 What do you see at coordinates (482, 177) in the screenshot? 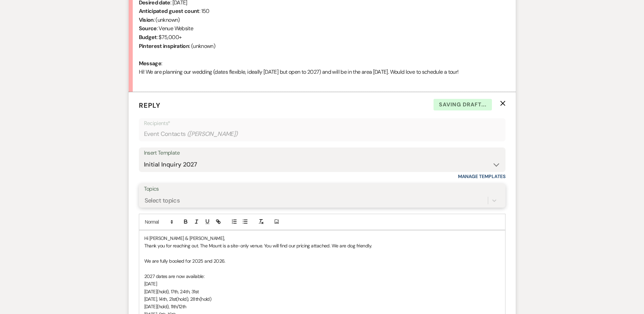
I see `a: Manage Templates` at bounding box center [482, 177].